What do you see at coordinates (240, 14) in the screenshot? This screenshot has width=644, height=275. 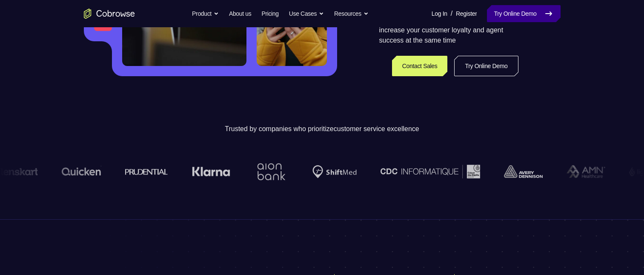 I see `a: About us` at bounding box center [240, 14].